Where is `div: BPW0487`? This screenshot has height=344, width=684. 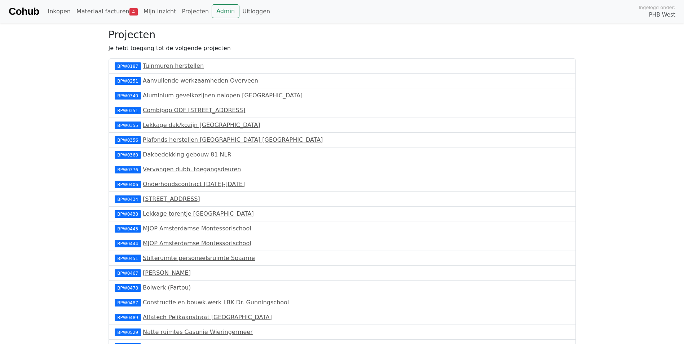 div: BPW0487 is located at coordinates (128, 303).